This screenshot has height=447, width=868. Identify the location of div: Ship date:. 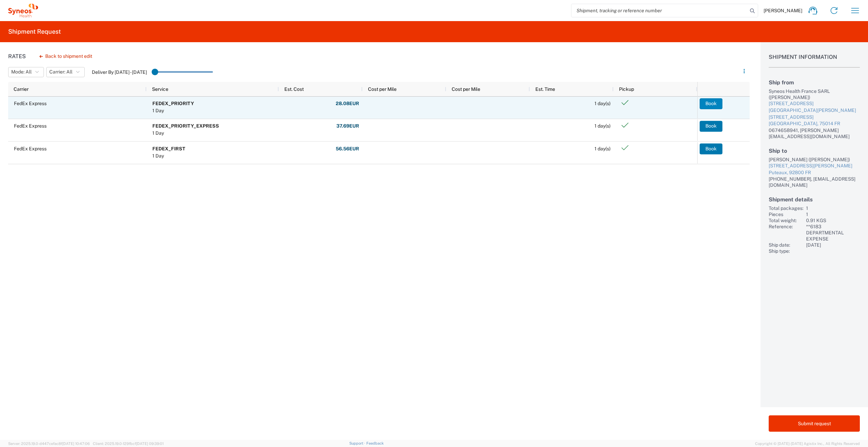
(786, 245).